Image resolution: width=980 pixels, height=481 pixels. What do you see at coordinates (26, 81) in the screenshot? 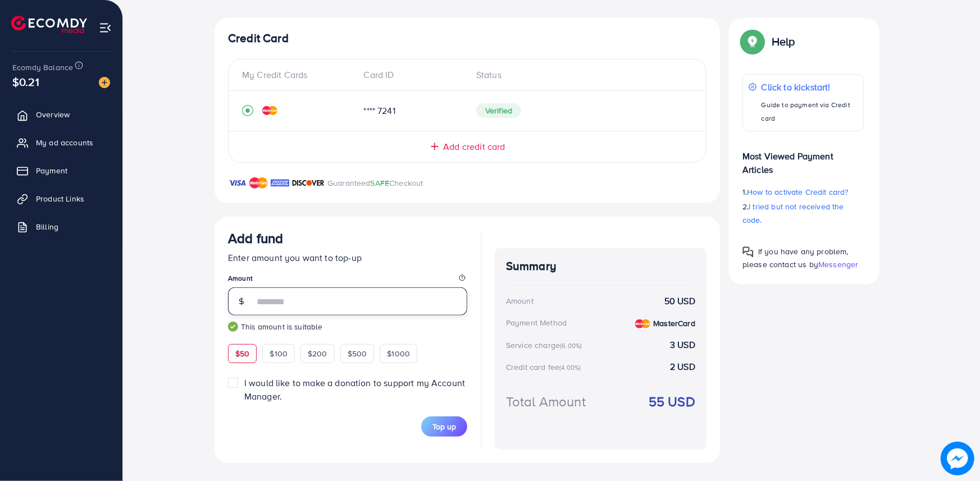
I see `span: $0.21` at bounding box center [26, 81].